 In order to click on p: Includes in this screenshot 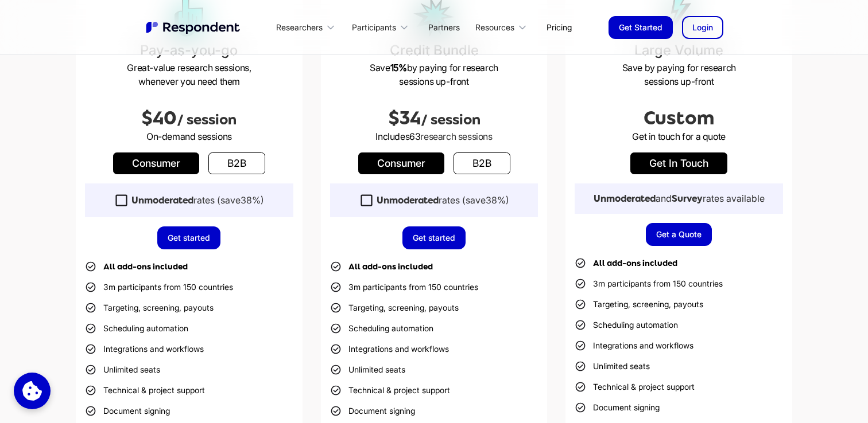, I will do `click(434, 136)`.